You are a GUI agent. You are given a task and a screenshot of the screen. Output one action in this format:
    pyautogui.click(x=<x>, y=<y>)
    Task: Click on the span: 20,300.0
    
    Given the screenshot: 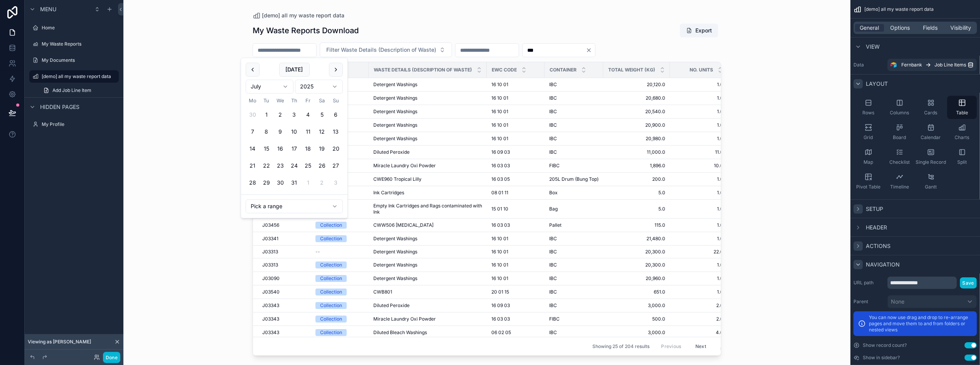 What is the action you would take?
    pyautogui.click(x=636, y=252)
    